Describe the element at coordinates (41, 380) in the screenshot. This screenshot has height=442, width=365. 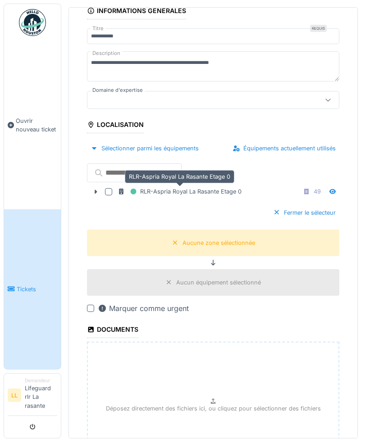
I see `div: Demandeur` at that location.